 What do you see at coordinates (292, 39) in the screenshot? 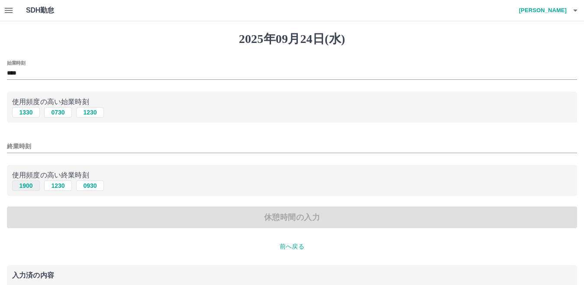
I see `h1: 2025年09月24日(水)` at bounding box center [292, 39].